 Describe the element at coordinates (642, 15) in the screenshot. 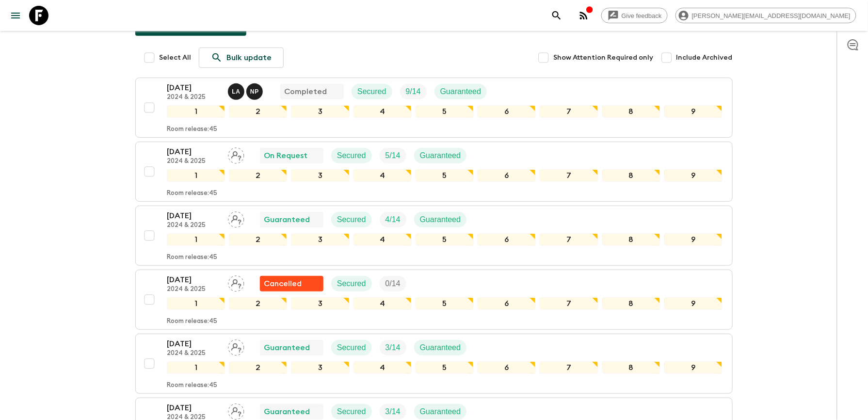

I see `span: Give feedback` at that location.